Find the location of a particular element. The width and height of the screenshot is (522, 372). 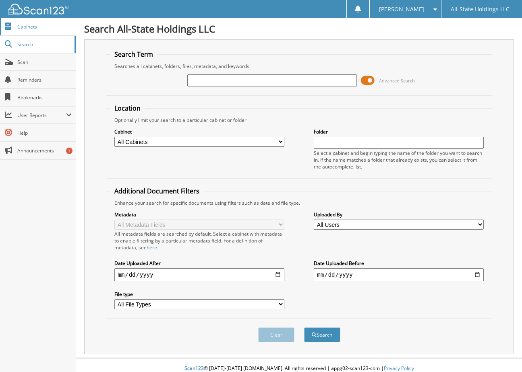

label: File type is located at coordinates (199, 294).